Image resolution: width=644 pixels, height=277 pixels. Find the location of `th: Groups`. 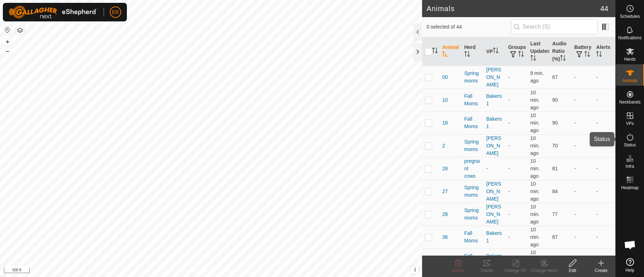

th: Groups is located at coordinates (516, 51).